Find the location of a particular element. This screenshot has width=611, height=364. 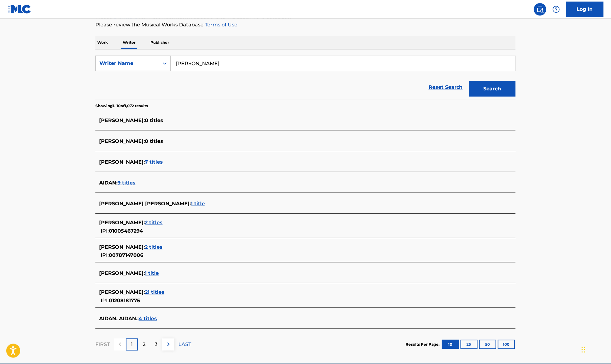

div: Writer Name is located at coordinates (127, 63).